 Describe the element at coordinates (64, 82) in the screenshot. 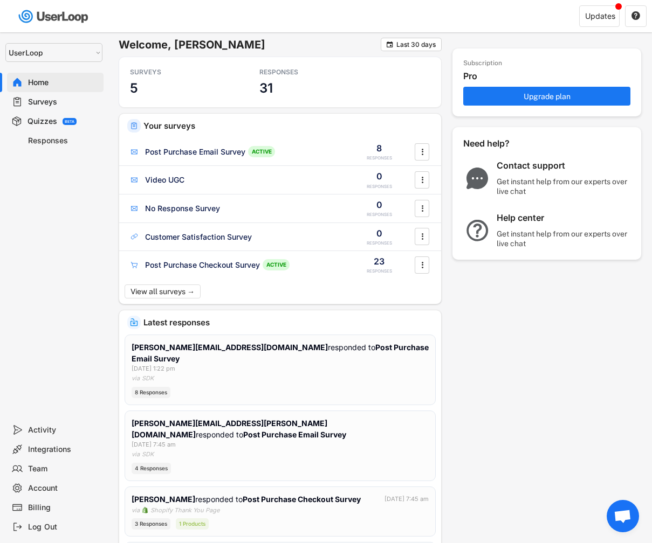

I see `div: Home` at that location.